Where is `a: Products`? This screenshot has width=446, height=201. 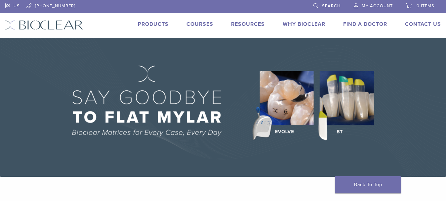 a: Products is located at coordinates (153, 24).